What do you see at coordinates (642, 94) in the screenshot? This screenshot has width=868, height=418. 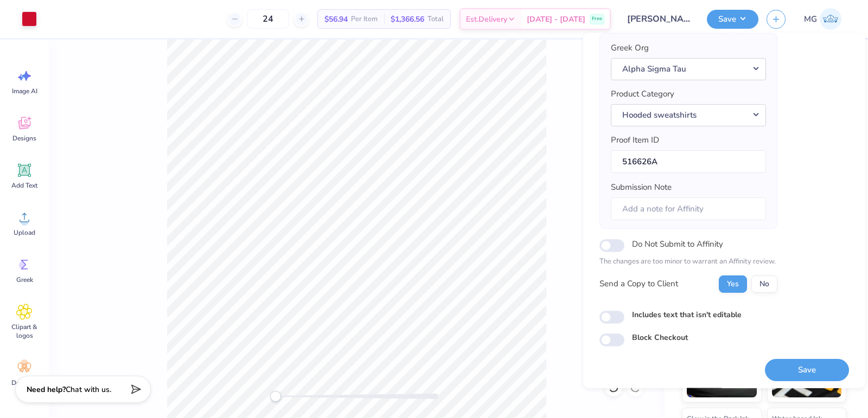 I see `label: Product Category` at bounding box center [642, 94].